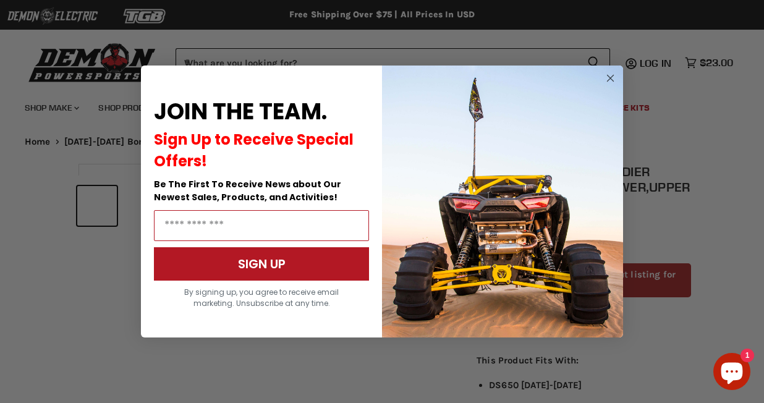 The width and height of the screenshot is (764, 403). What do you see at coordinates (262, 264) in the screenshot?
I see `button: SIGN UP` at bounding box center [262, 264].